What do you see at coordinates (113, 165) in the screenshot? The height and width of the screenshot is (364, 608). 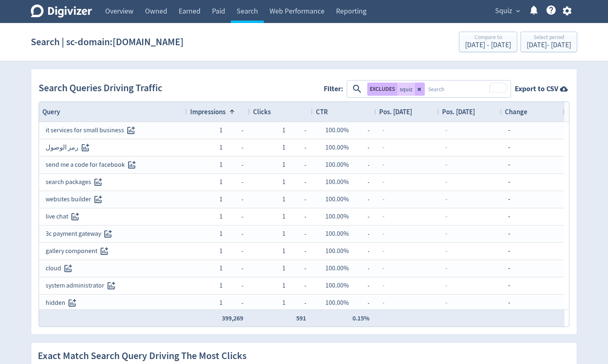 I see `div: send me a code for facebook` at bounding box center [113, 165].